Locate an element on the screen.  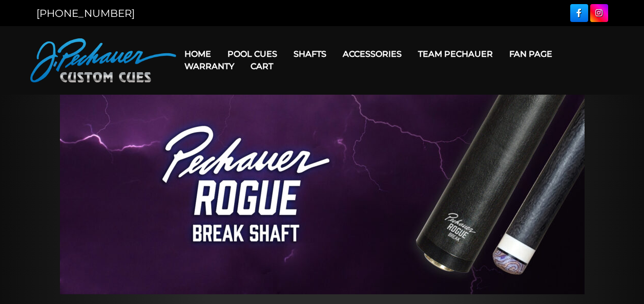
a: Warranty is located at coordinates (209, 66).